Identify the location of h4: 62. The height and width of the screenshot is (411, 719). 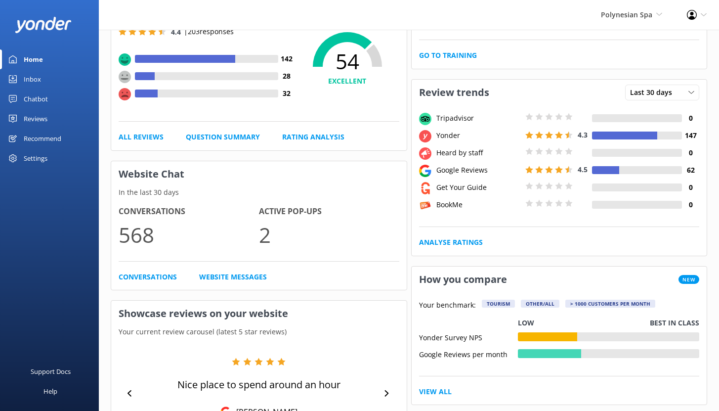
(690, 170).